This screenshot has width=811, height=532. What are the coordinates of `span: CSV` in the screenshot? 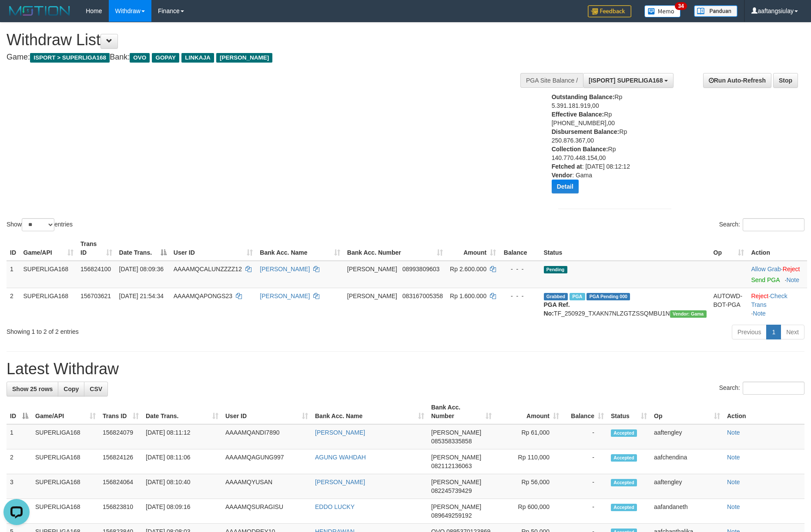 It's located at (96, 389).